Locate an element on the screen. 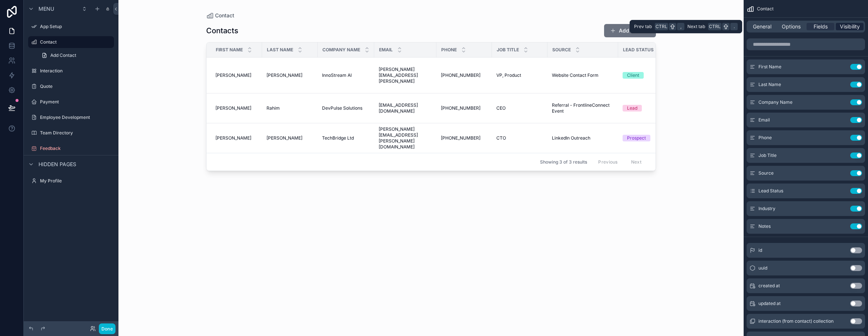  label: Employee Development is located at coordinates (76, 118).